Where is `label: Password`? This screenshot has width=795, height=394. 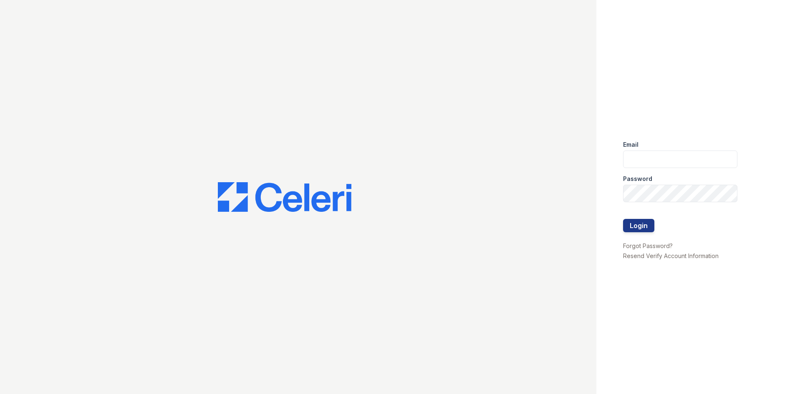 label: Password is located at coordinates (638, 179).